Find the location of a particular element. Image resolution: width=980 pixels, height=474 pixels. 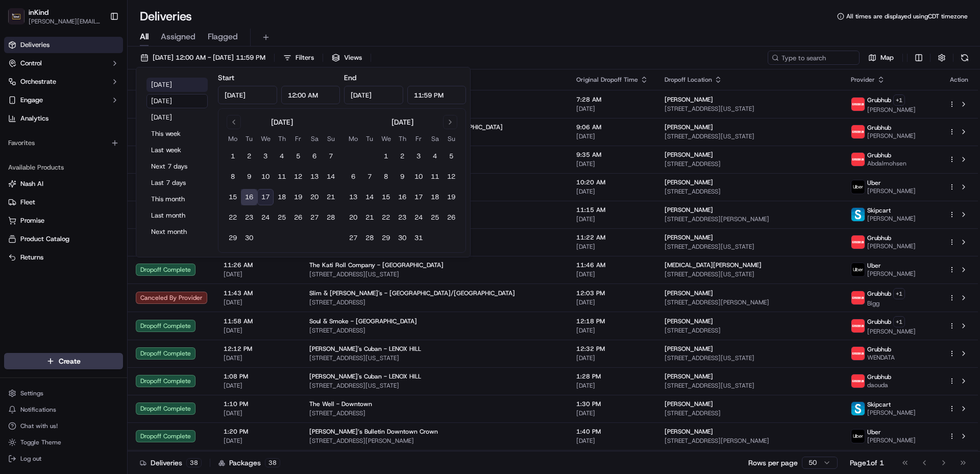

span: Promise is located at coordinates (32, 221).